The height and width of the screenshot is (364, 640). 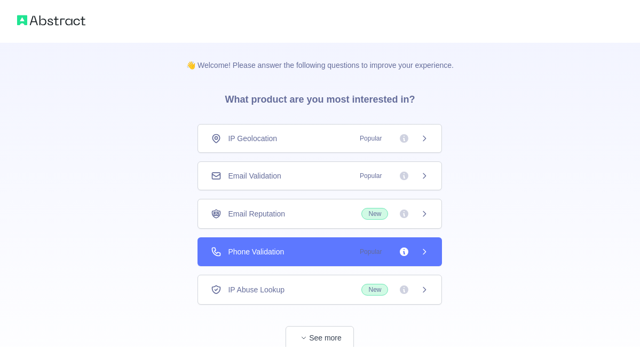 What do you see at coordinates (320, 338) in the screenshot?
I see `button: See more` at bounding box center [320, 338].